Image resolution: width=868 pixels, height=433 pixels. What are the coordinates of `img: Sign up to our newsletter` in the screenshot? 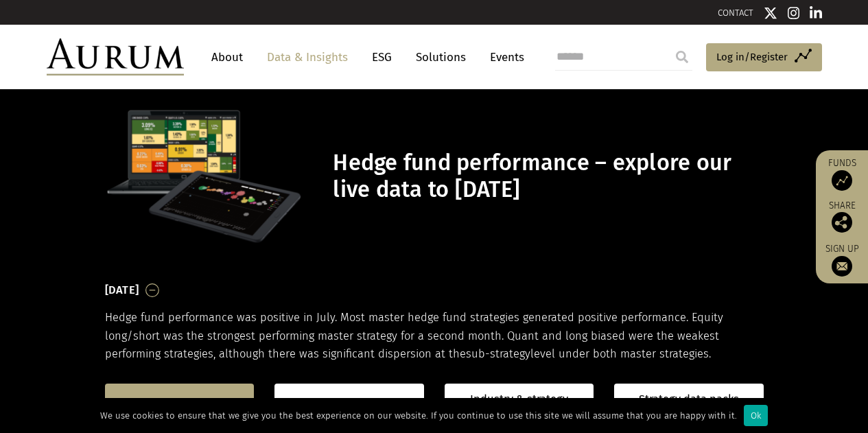 It's located at (842, 266).